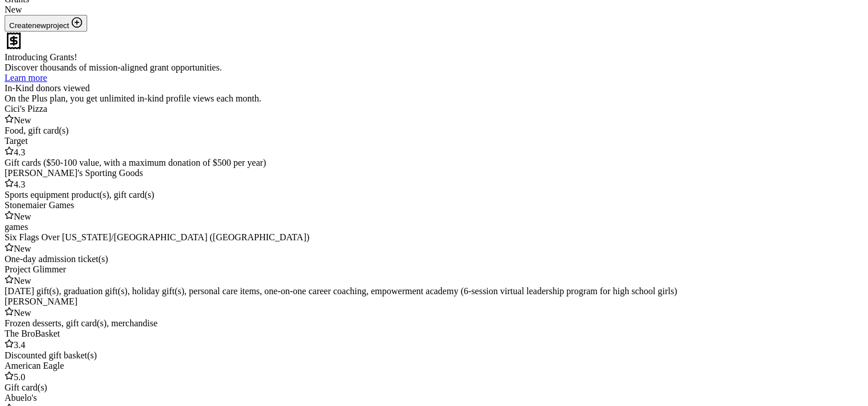 The image size is (868, 406). What do you see at coordinates (434, 324) in the screenshot?
I see `div: Frozen desserts, gift card(s), merchandise` at bounding box center [434, 324].